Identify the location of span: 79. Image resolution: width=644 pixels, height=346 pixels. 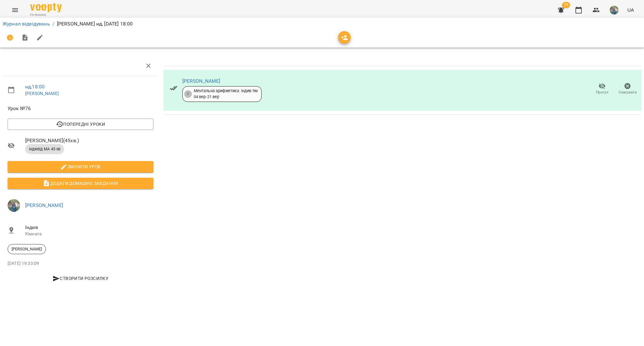
(566, 5).